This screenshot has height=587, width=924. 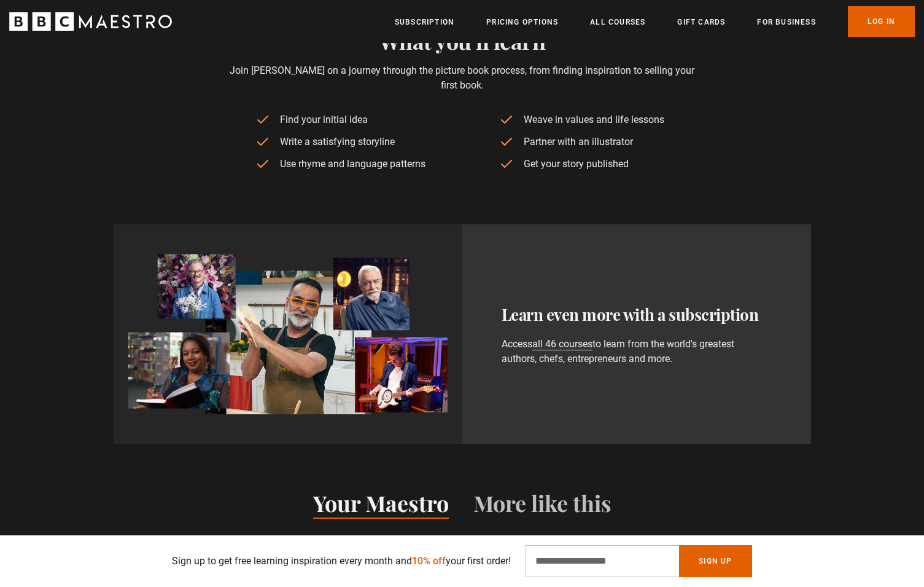 I want to click on a: all 46 courses, so click(x=562, y=344).